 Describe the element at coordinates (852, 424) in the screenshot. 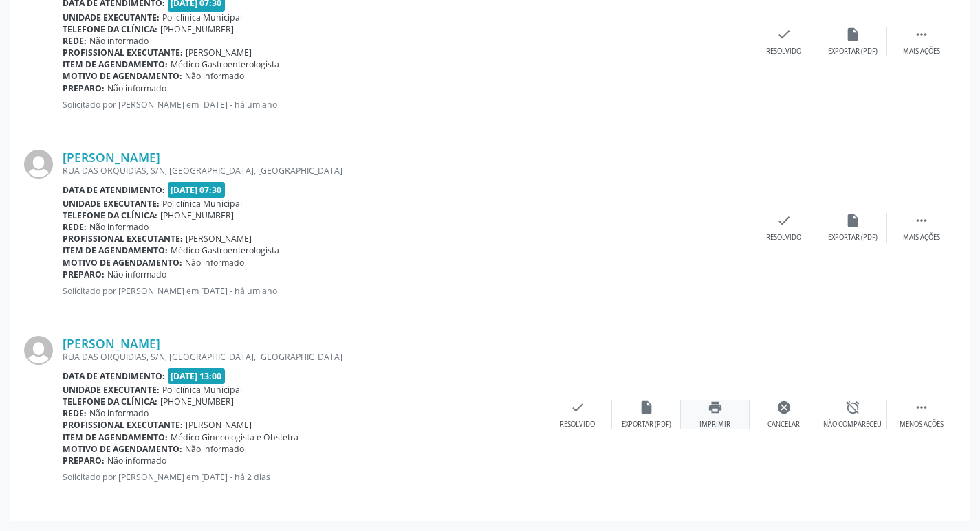

I see `div: Não compareceu` at that location.